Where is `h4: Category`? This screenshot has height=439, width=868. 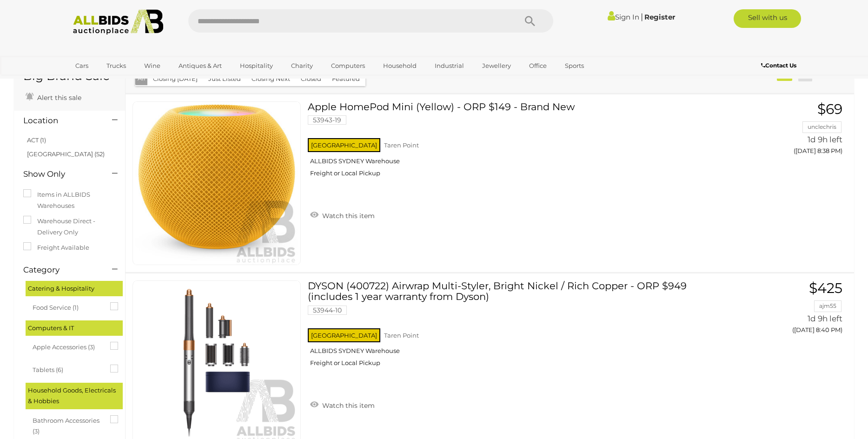
h4: Category is located at coordinates (60, 269).